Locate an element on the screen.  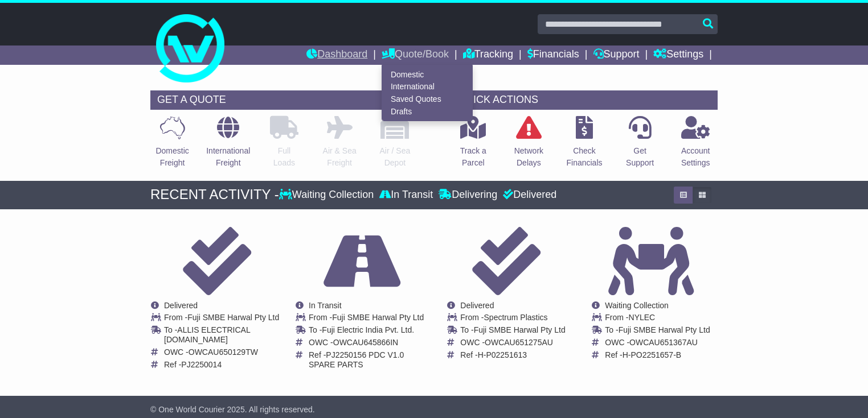
a: Financials is located at coordinates (553, 55).